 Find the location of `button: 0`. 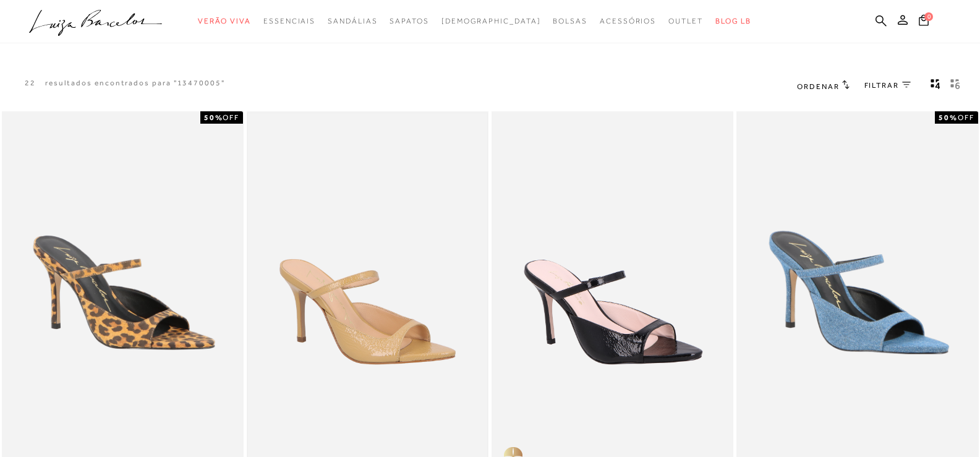

button: 0 is located at coordinates (924, 22).